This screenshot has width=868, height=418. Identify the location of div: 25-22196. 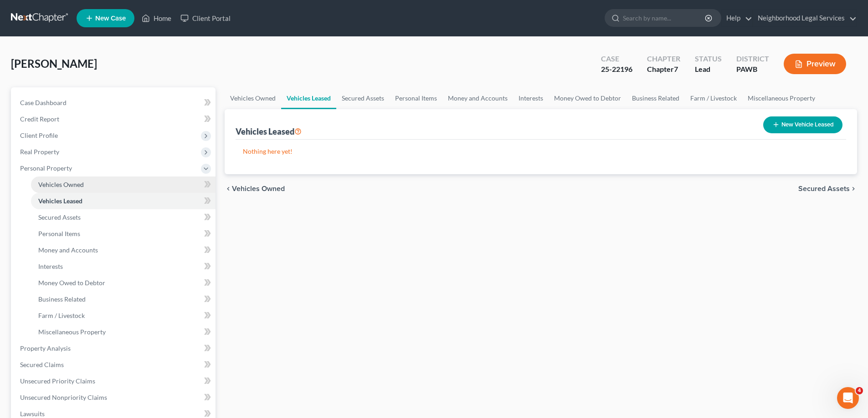
(616, 69).